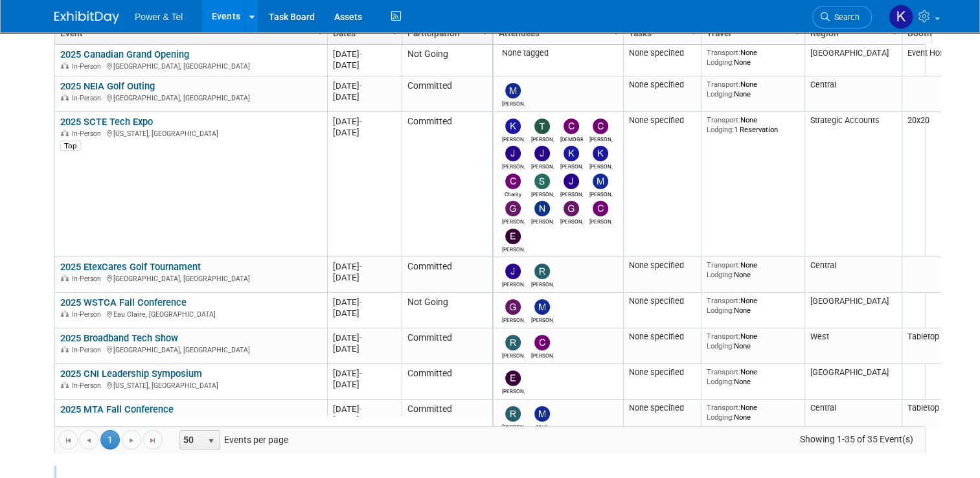 This screenshot has height=478, width=980. Describe the element at coordinates (571, 182) in the screenshot. I see `img: Jeff Porter` at that location.